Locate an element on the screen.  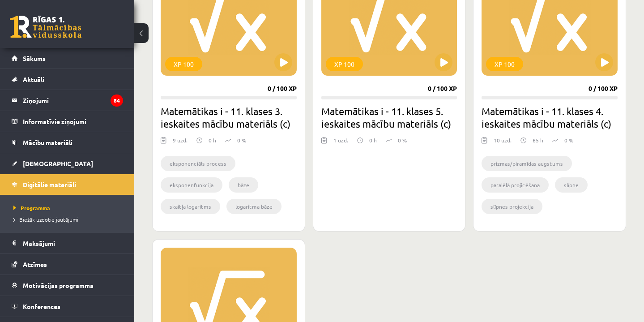
span: Konferences is located at coordinates (42, 306).